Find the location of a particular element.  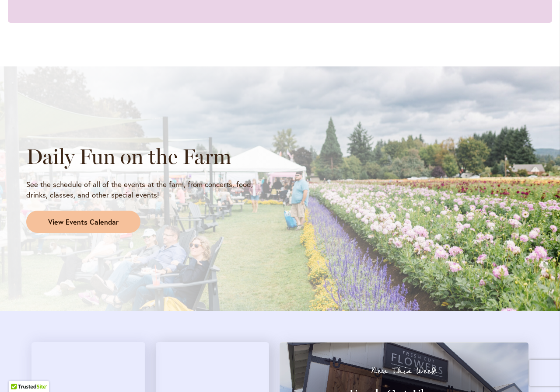

a: View Events Calendar is located at coordinates (83, 222).